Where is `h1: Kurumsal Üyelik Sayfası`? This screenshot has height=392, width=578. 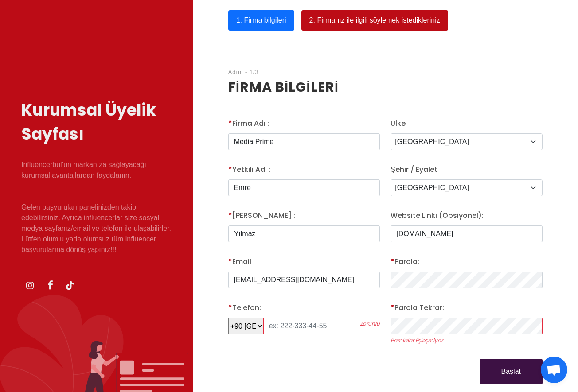 h1: Kurumsal Üyelik Sayfası is located at coordinates (96, 122).